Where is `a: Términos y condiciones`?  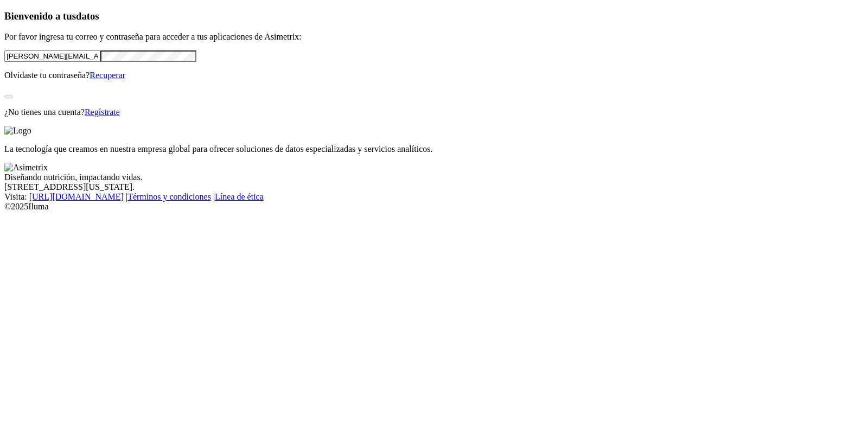
a: Términos y condiciones is located at coordinates (169, 196).